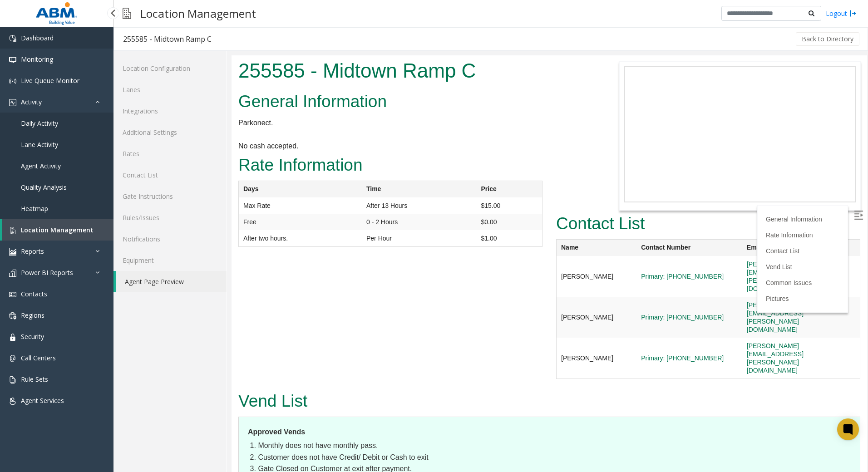 The image size is (868, 472). I want to click on h1: 255585 - Midtown Ramp C, so click(185, 16).